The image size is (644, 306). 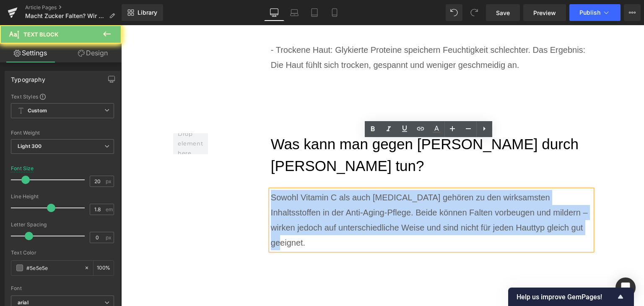 What do you see at coordinates (595, 12) in the screenshot?
I see `button: Publish` at bounding box center [595, 12].